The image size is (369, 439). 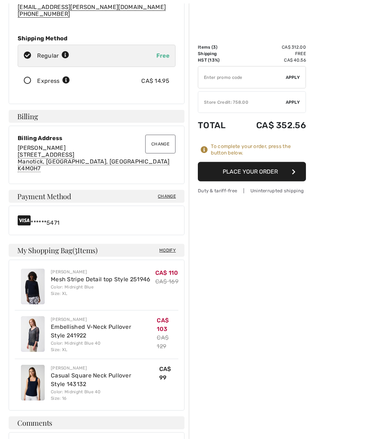 What do you see at coordinates (33, 383) in the screenshot?
I see `img: Casual Square Neck Pullover Style 143132` at bounding box center [33, 383].